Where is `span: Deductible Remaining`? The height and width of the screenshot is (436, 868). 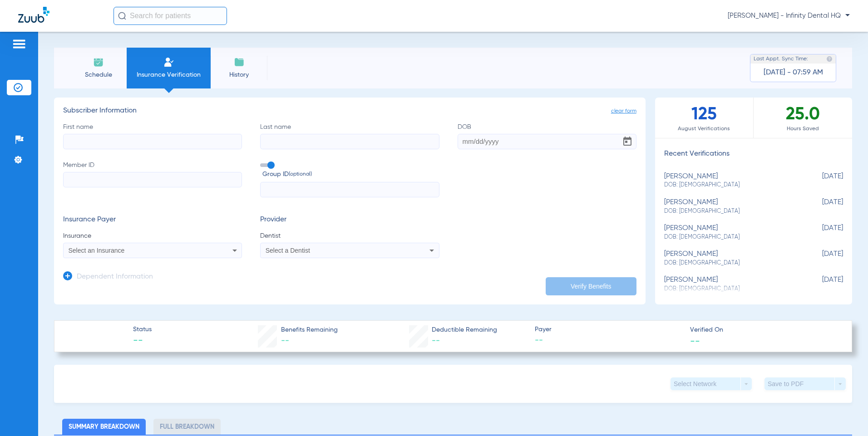
span: Deductible Remaining is located at coordinates (465, 330).